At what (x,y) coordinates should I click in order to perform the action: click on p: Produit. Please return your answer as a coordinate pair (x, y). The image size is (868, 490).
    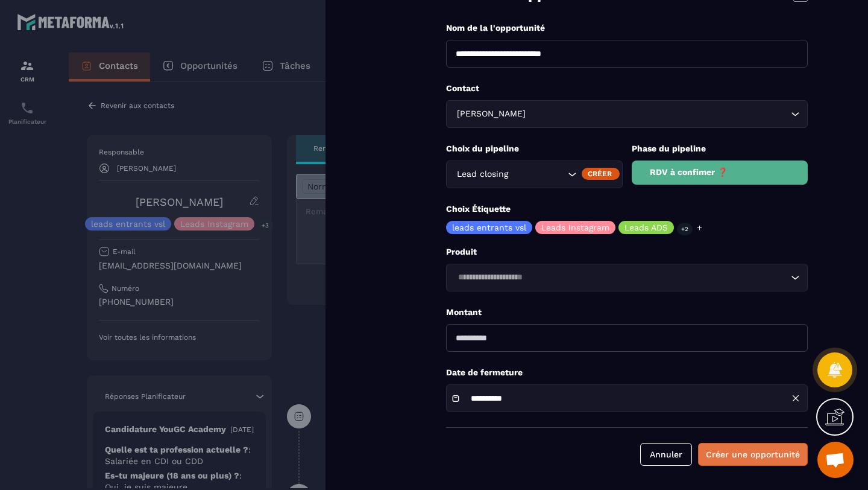
    Looking at the image, I should click on (627, 251).